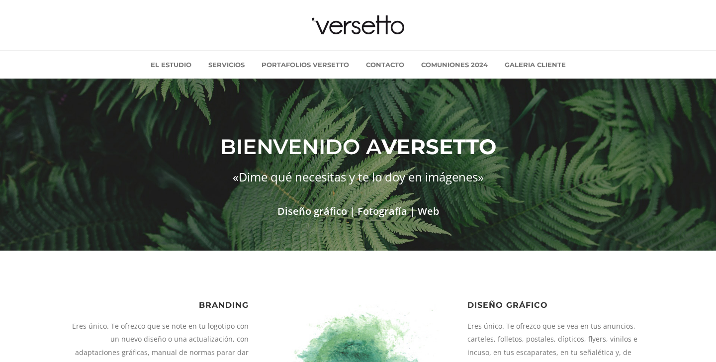 The height and width of the screenshot is (362, 716). I want to click on h3: «Dime qué necesitas y te lo doy en imágenes», so click(358, 177).